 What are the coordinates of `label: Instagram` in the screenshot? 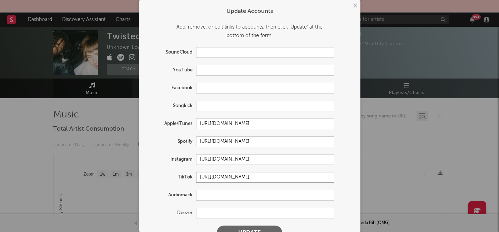 It's located at (171, 160).